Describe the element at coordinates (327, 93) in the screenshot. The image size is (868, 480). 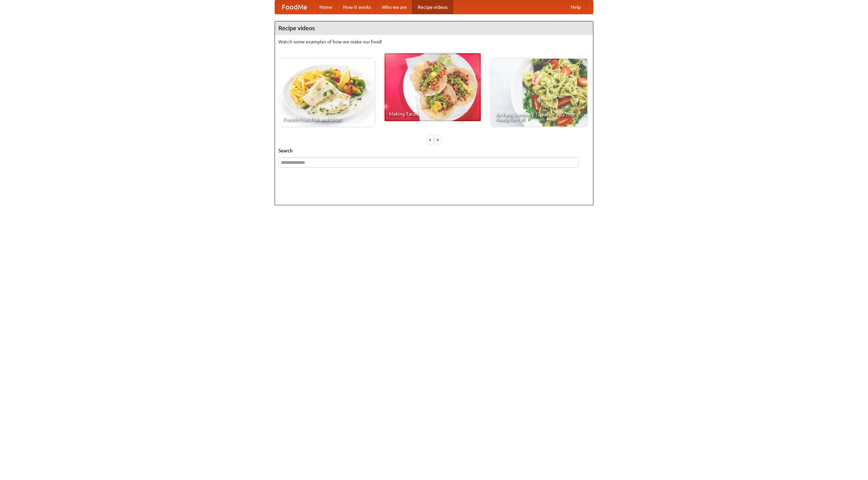
I see `a: French Fries Fish and Chips` at that location.